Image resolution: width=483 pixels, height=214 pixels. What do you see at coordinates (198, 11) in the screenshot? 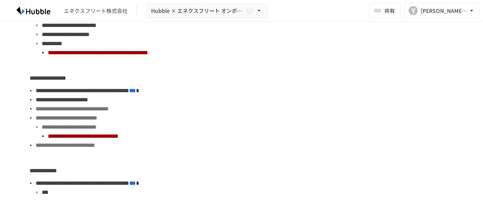
I see `span: Hubble × エネクスフリート オンボーディングプロジェクト` at bounding box center [198, 11].